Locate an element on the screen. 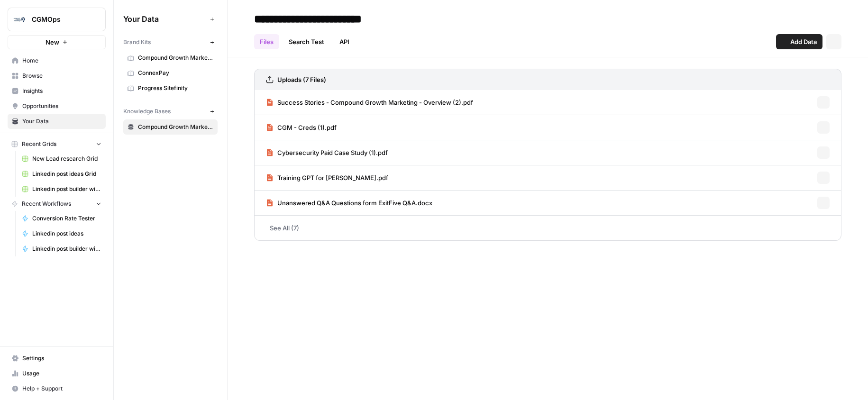 This screenshot has height=400, width=868. a: Linkedin post ideas Grid is located at coordinates (62, 174).